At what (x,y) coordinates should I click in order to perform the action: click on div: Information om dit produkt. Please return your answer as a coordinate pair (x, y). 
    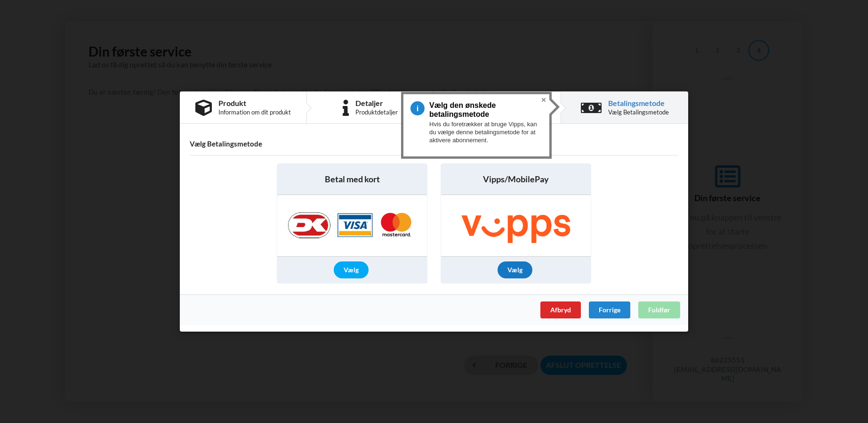
    Looking at the image, I should click on (255, 112).